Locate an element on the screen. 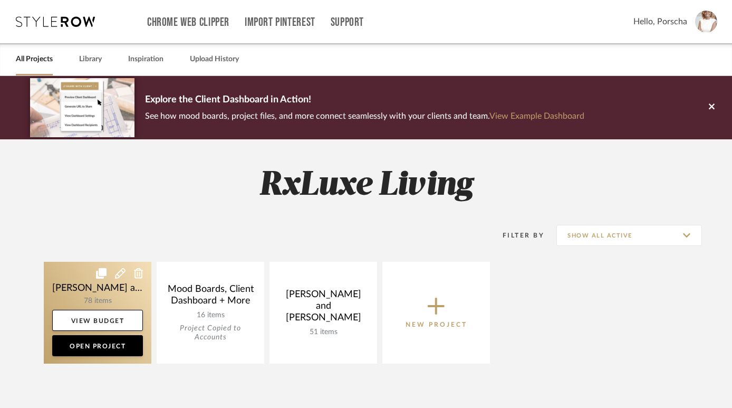 This screenshot has height=408, width=732. a: Library is located at coordinates (90, 59).